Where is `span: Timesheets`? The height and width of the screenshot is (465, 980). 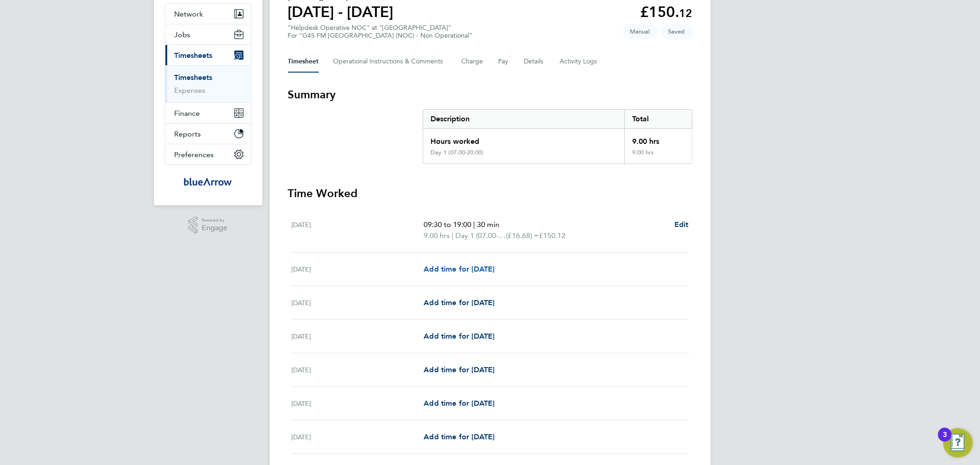
span: Timesheets is located at coordinates (193, 55).